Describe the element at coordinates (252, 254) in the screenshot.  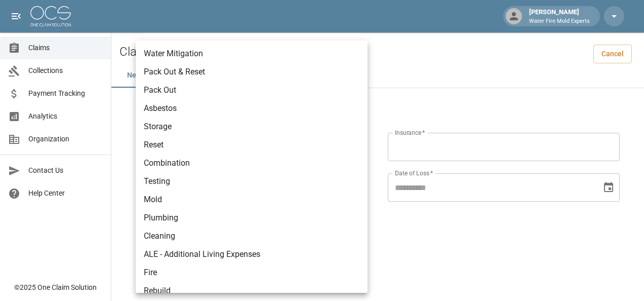
I see `li: ALE - Additional Living Expenses` at that location.